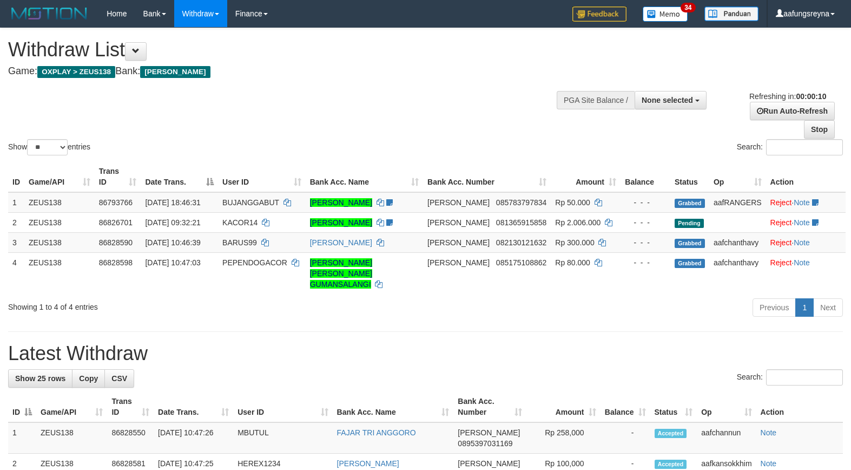 The image size is (851, 470). What do you see at coordinates (819, 129) in the screenshot?
I see `a: Stop` at bounding box center [819, 129].